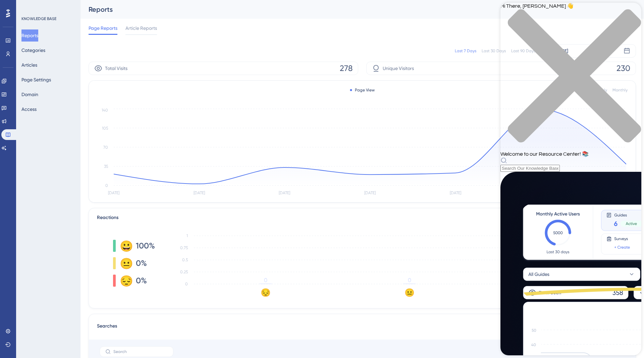  I want to click on button: Domain, so click(30, 95).